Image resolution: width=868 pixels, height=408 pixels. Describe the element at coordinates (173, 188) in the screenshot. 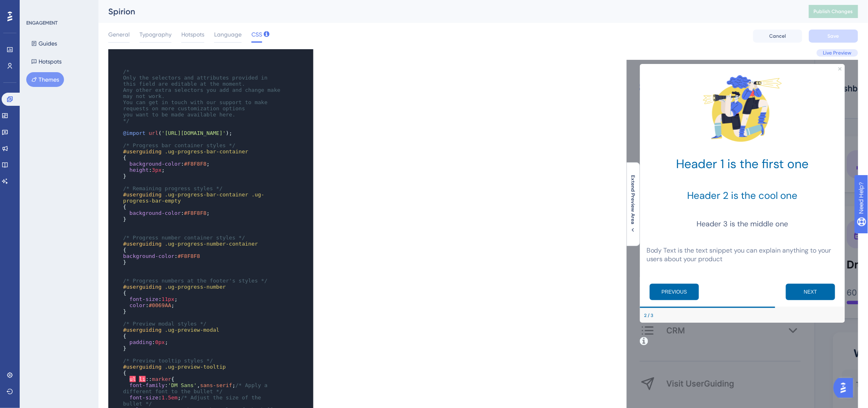

I see `span: /* Remaining progress styles */` at that location.